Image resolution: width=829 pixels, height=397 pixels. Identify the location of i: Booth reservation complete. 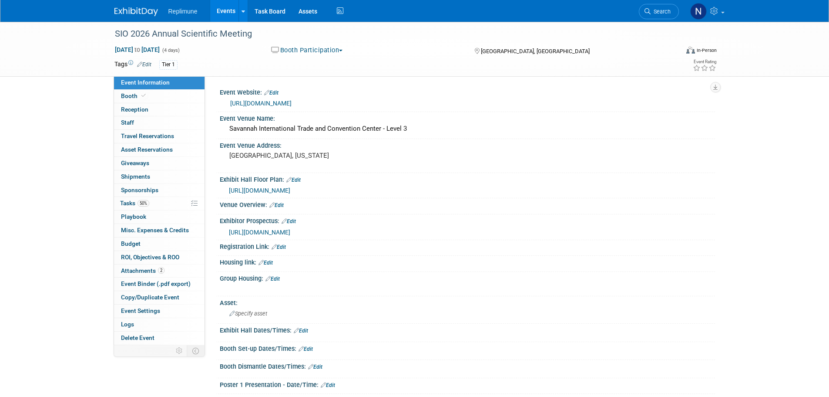
(144, 95).